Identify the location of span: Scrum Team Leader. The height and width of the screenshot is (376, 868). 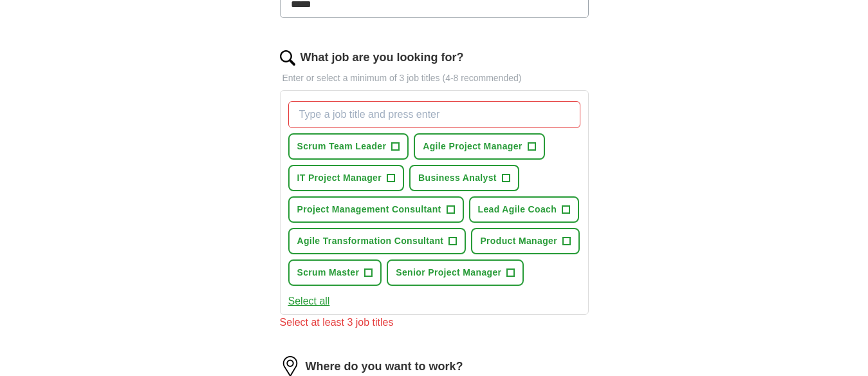
(341, 147).